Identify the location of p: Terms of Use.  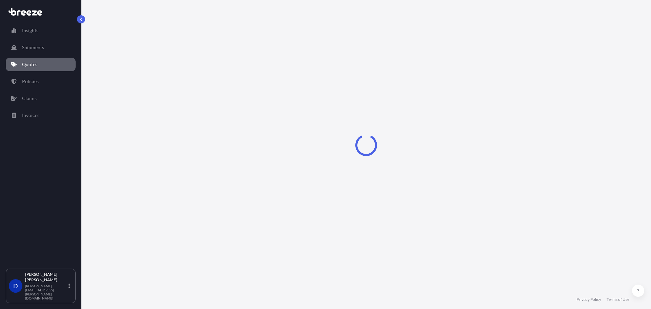
(618, 299).